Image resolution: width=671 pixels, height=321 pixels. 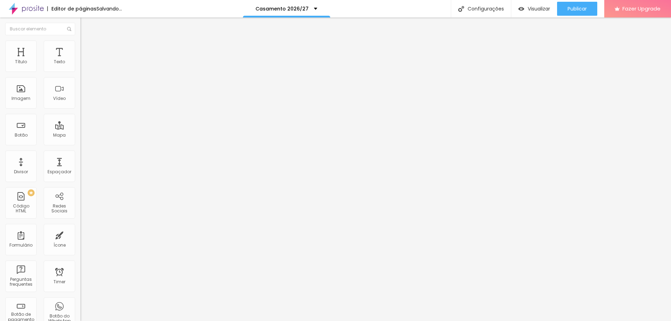 I want to click on div: Divisor, so click(x=21, y=172).